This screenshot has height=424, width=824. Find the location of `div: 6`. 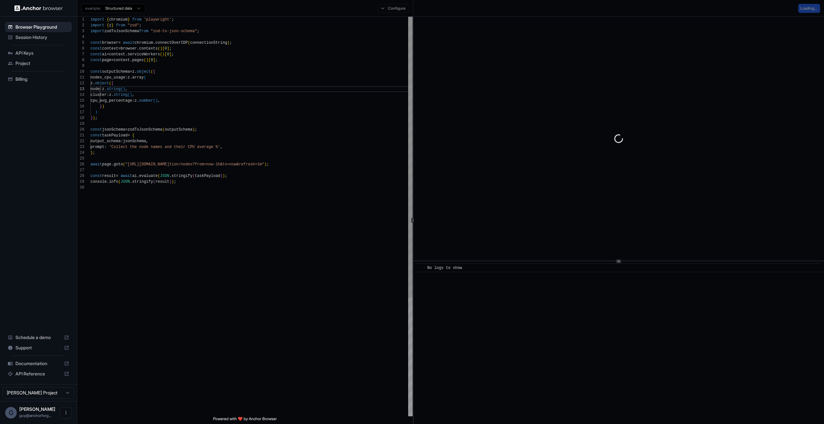

div: 6 is located at coordinates (81, 49).